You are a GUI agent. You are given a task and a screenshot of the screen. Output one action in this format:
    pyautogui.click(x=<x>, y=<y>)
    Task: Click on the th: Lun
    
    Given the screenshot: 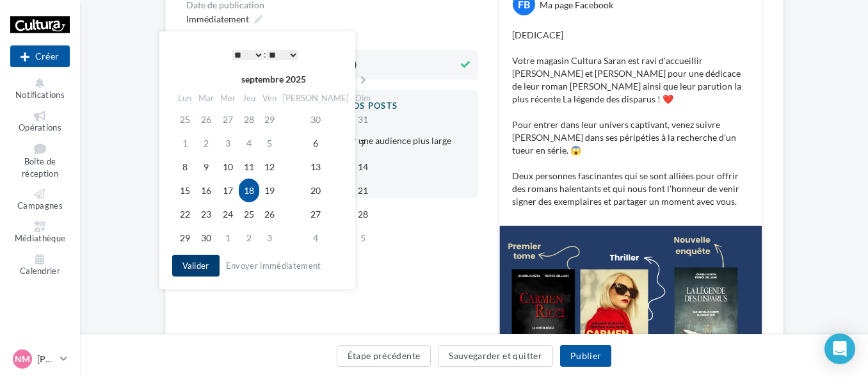 What is the action you would take?
    pyautogui.click(x=185, y=98)
    